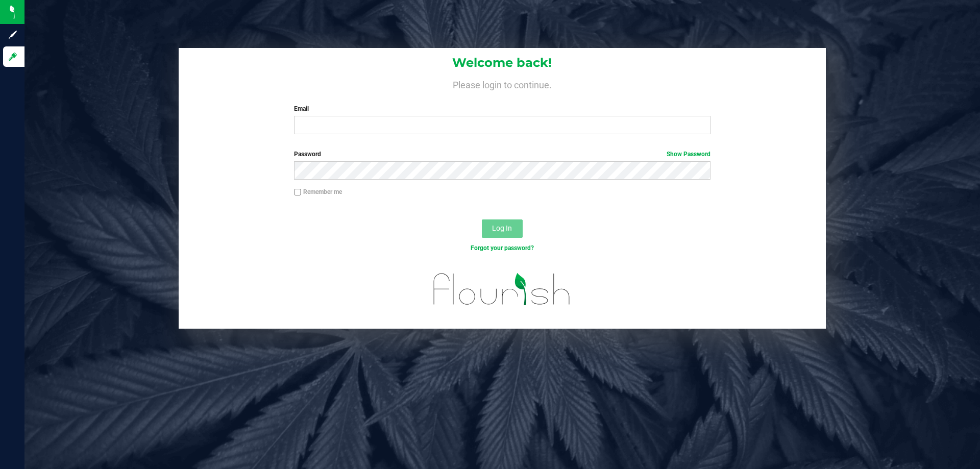 Image resolution: width=980 pixels, height=469 pixels. Describe the element at coordinates (13, 56) in the screenshot. I see `inline-svg: Log in` at that location.